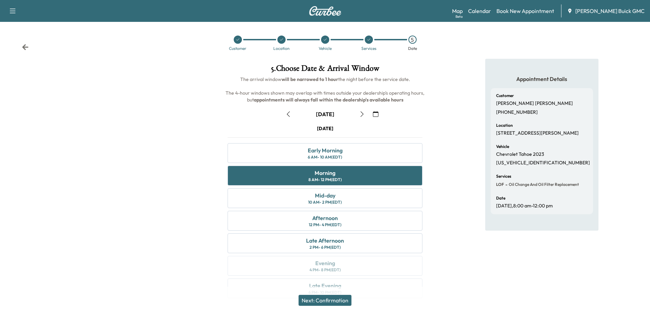 The image size is (650, 314). Describe the element at coordinates (412, 40) in the screenshot. I see `div: 5` at that location.